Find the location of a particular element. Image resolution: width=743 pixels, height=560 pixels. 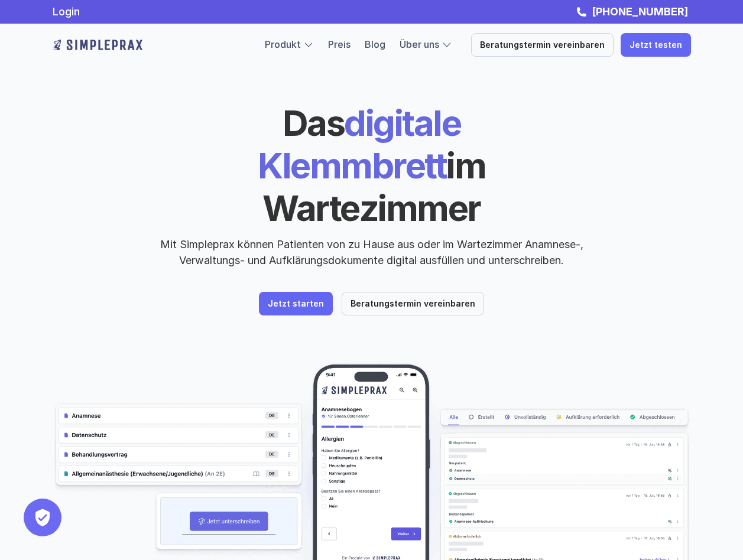

p: Jetzt testen is located at coordinates (655, 45).